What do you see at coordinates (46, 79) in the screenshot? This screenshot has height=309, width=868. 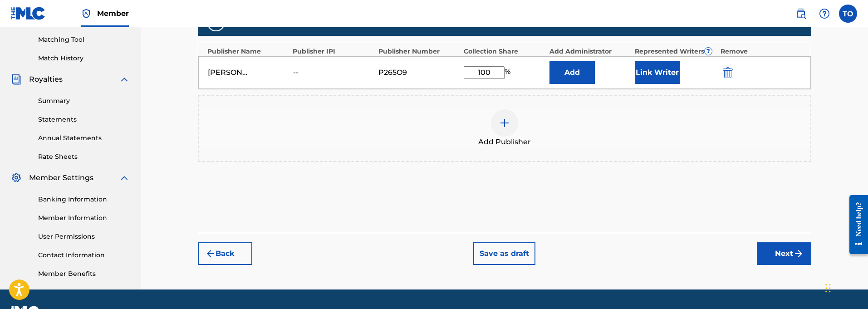 I see `span: Royalties` at bounding box center [46, 79].